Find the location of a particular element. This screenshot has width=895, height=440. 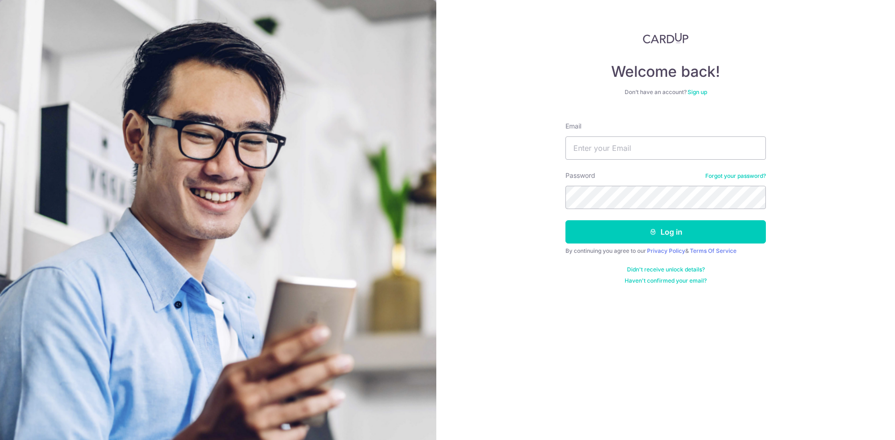

h4: Welcome back! is located at coordinates (665, 72).